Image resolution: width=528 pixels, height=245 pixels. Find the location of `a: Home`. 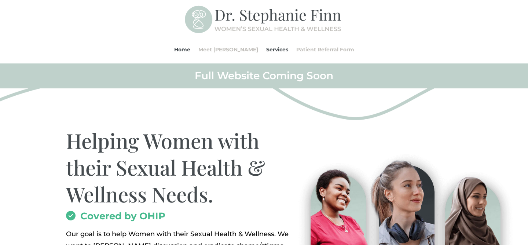

a: Home is located at coordinates (182, 50).